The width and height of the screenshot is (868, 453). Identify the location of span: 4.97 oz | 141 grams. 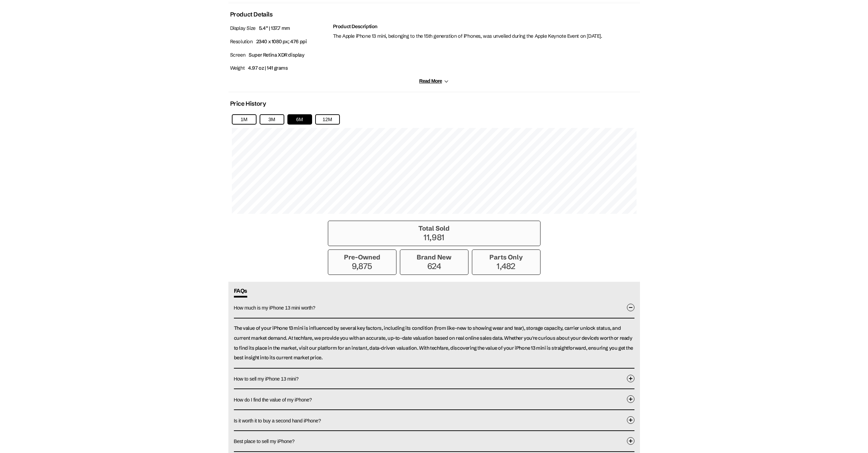
(267, 68).